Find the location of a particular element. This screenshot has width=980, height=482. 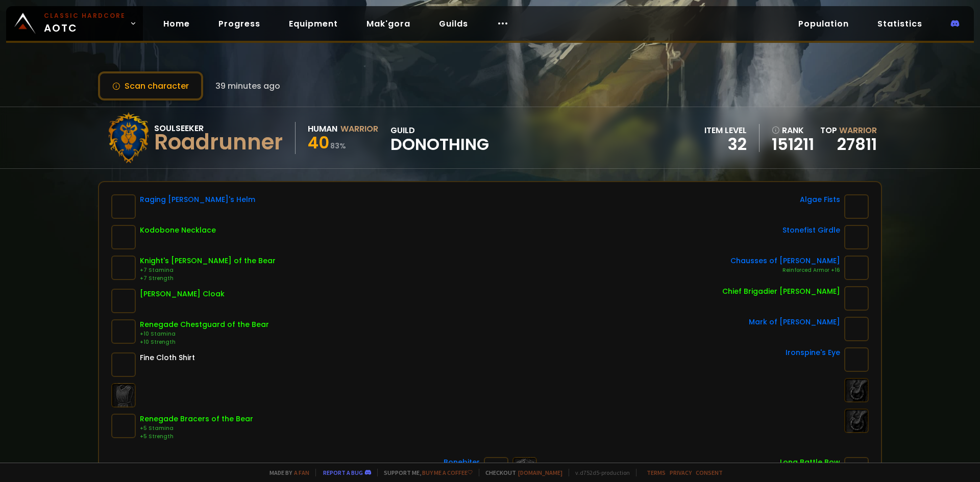

div: Kodobone Necklace is located at coordinates (178, 230).